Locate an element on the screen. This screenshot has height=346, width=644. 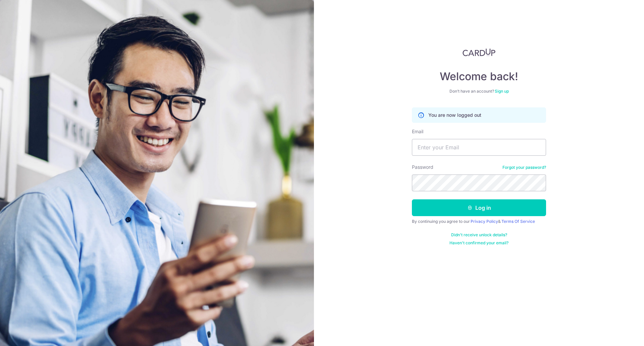
h4: Welcome back! is located at coordinates (479, 77).